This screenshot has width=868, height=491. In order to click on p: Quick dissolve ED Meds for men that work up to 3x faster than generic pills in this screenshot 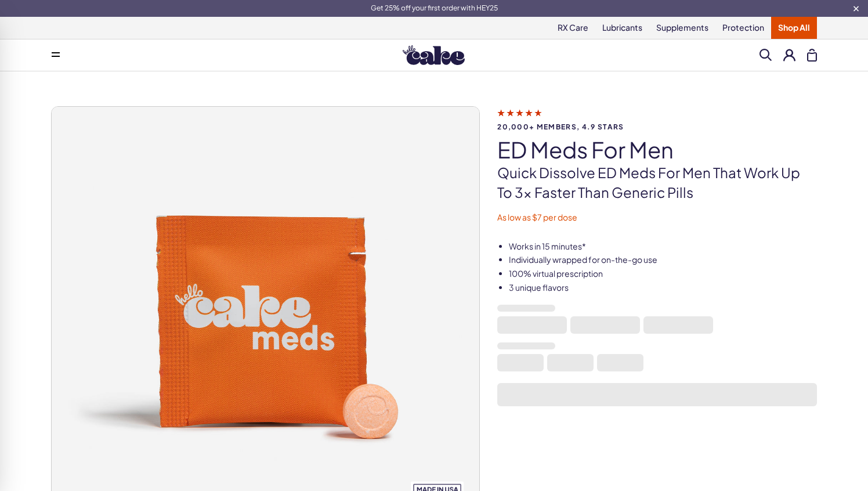, I will do `click(657, 182)`.